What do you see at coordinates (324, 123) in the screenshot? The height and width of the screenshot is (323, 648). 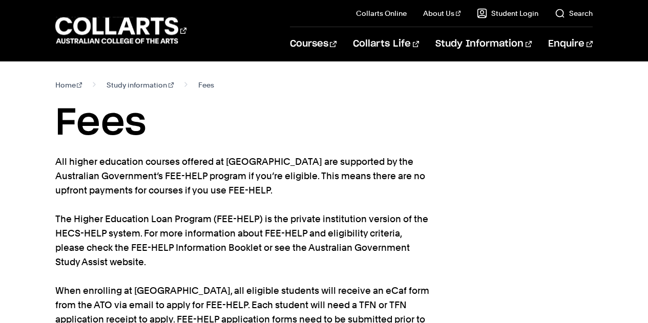 I see `h1: Fees` at bounding box center [324, 123].